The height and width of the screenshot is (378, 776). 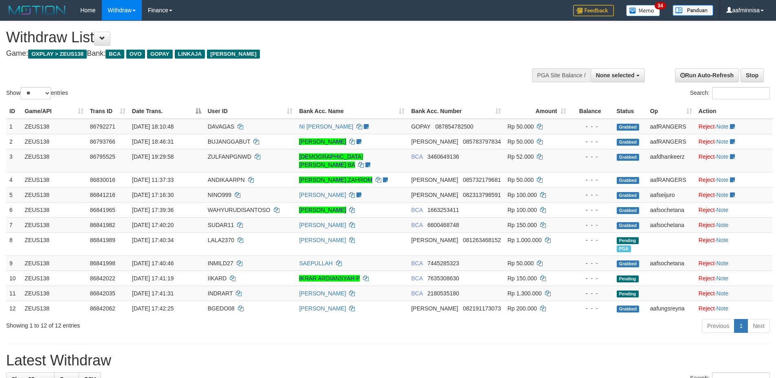 What do you see at coordinates (257, 37) in the screenshot?
I see `h1: Withdraw List` at bounding box center [257, 37].